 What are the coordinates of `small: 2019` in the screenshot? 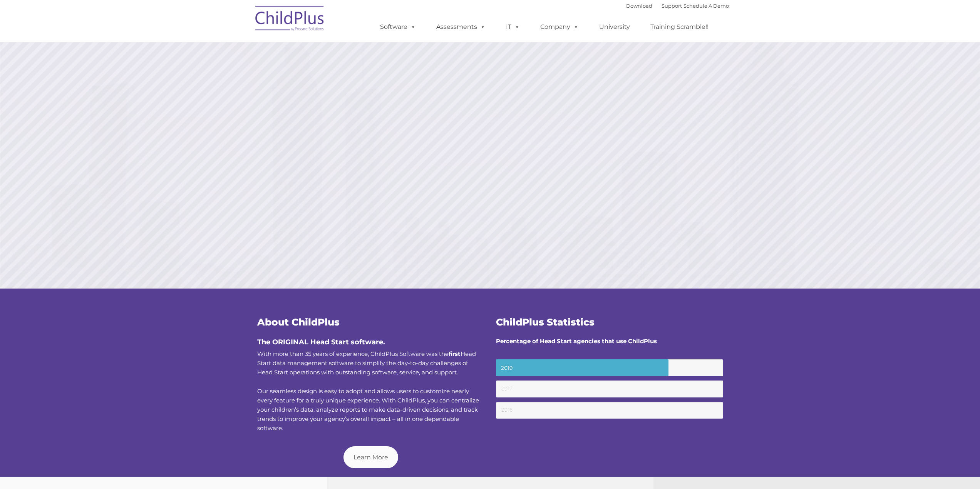 It's located at (610, 368).